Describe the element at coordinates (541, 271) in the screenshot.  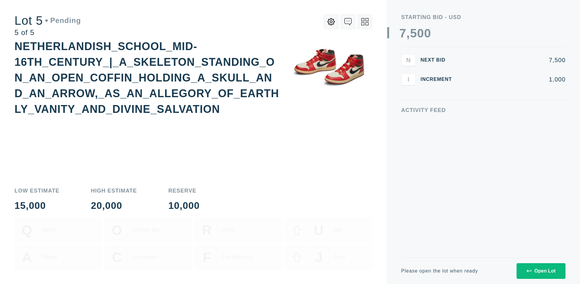
I see `div: Open Lot` at that location.